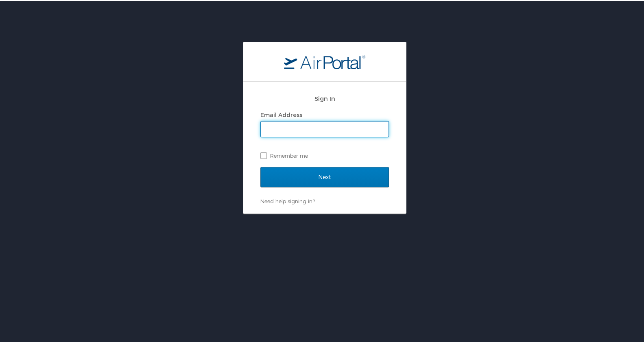 The height and width of the screenshot is (343, 644). Describe the element at coordinates (288, 200) in the screenshot. I see `a: Need help signing in?` at that location.